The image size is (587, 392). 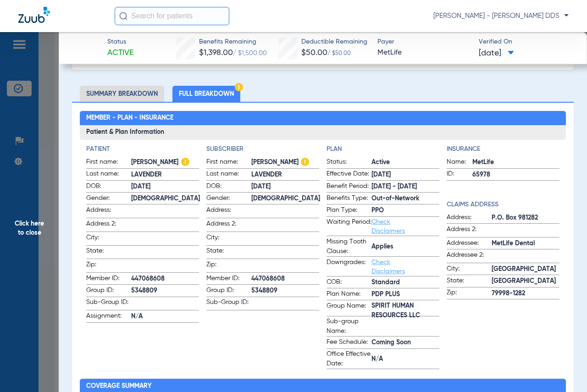 What do you see at coordinates (503, 204) in the screenshot?
I see `app-breakdown-title: Claims Address` at bounding box center [503, 204].